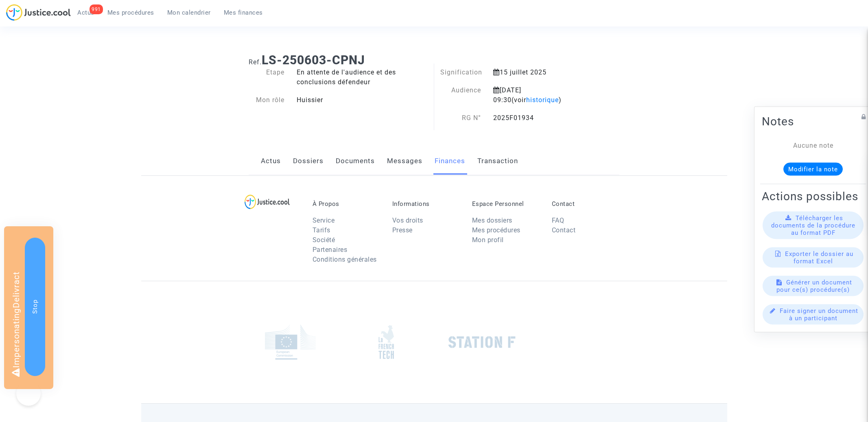 The image size is (868, 422). I want to click on span: Stop, so click(35, 307).